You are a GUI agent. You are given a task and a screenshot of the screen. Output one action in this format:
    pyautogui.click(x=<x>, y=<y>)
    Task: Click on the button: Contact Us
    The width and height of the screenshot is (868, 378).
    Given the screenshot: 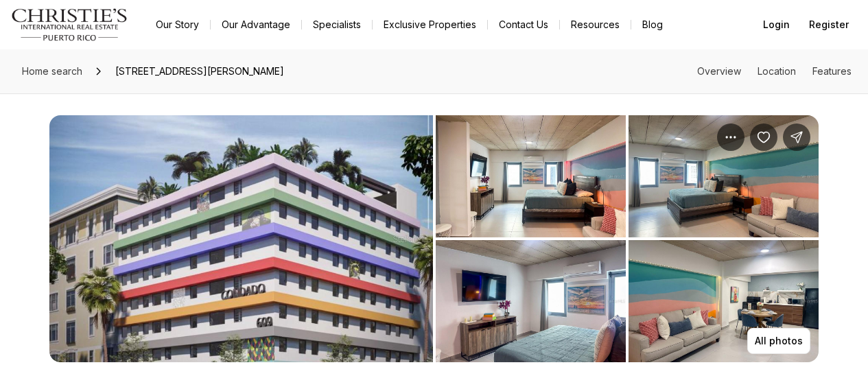 What is the action you would take?
    pyautogui.click(x=524, y=25)
    